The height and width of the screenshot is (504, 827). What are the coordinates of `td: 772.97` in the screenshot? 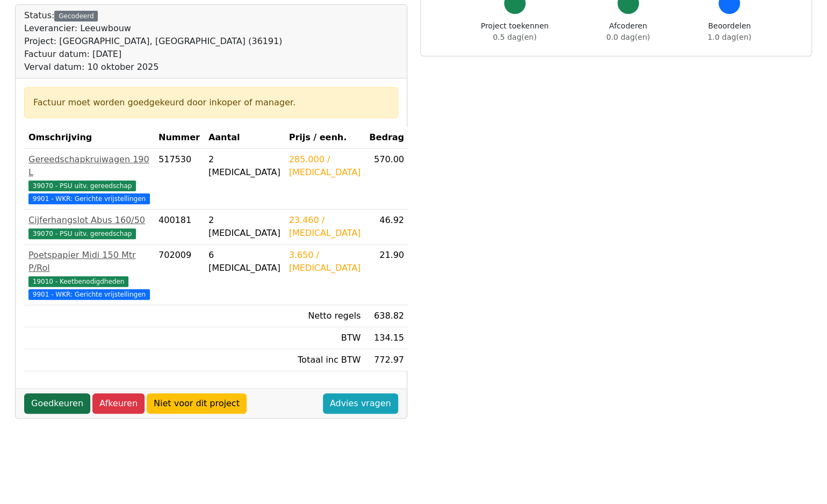 It's located at (387, 360).